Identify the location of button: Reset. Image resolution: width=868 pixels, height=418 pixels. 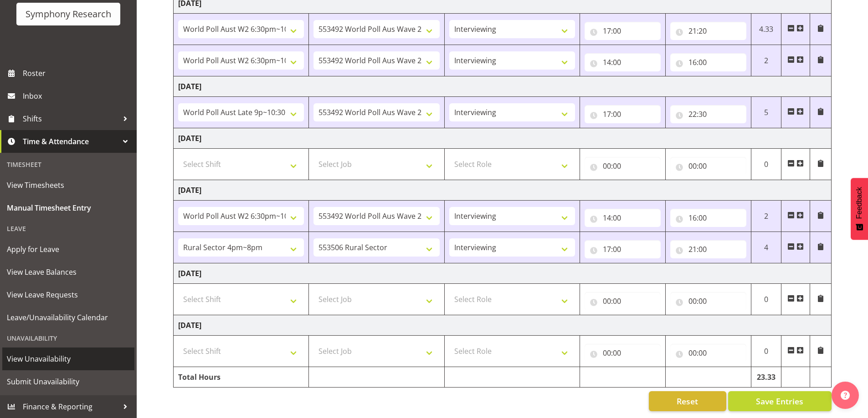
(687, 401).